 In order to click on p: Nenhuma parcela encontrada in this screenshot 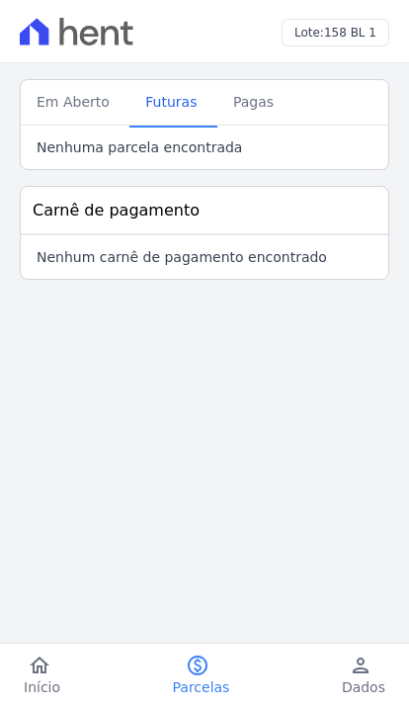, I will do `click(139, 147)`.